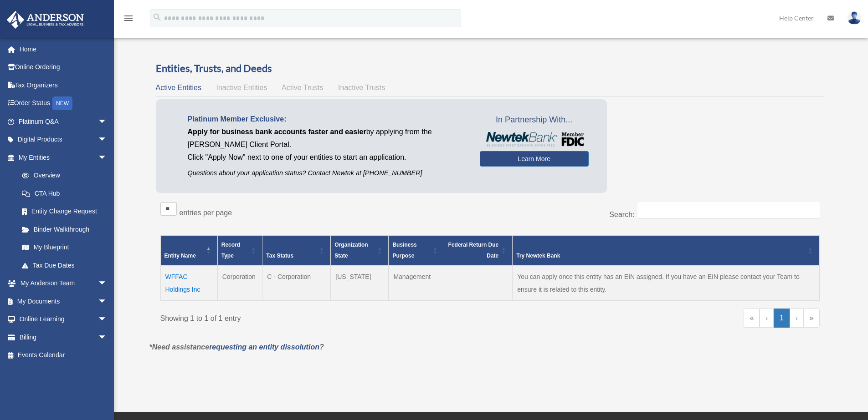 The width and height of the screenshot is (868, 420). Describe the element at coordinates (811, 318) in the screenshot. I see `a: Last` at that location.